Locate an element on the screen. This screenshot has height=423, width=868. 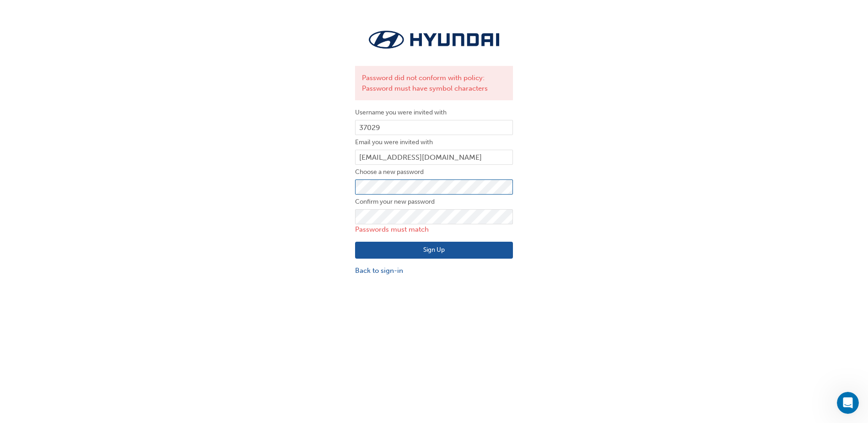
div: Password did not conform with policy: Password must have symbol characters is located at coordinates (434, 83).